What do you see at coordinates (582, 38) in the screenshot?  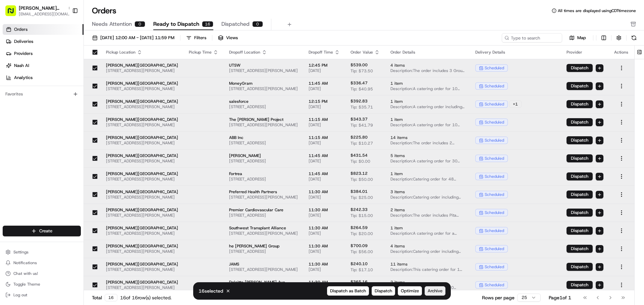 I see `span: Map` at bounding box center [582, 38].